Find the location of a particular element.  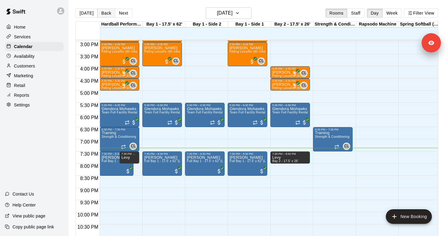

span: 4:00 PM is located at coordinates (89, 69).